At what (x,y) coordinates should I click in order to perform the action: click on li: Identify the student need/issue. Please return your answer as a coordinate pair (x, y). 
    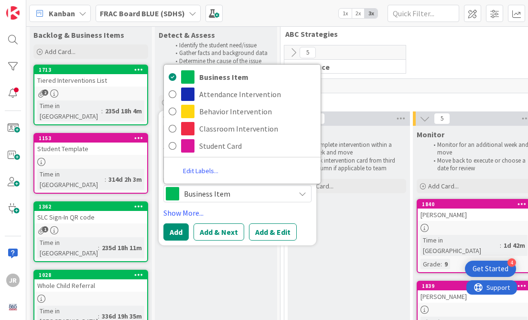
    Looking at the image, I should click on (221, 45).